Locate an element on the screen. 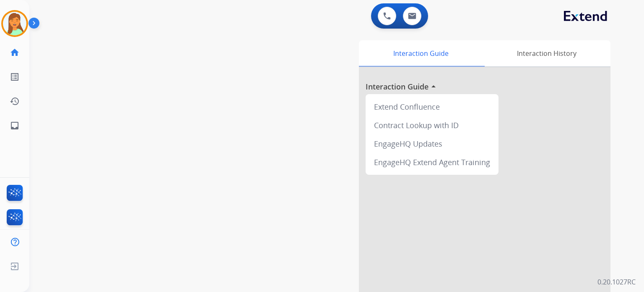 The width and height of the screenshot is (644, 292). div: EngageHQ Updates is located at coordinates (432, 143).